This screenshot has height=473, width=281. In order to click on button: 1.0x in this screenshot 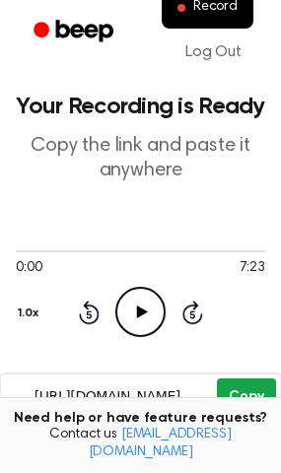, I will do `click(31, 314)`.